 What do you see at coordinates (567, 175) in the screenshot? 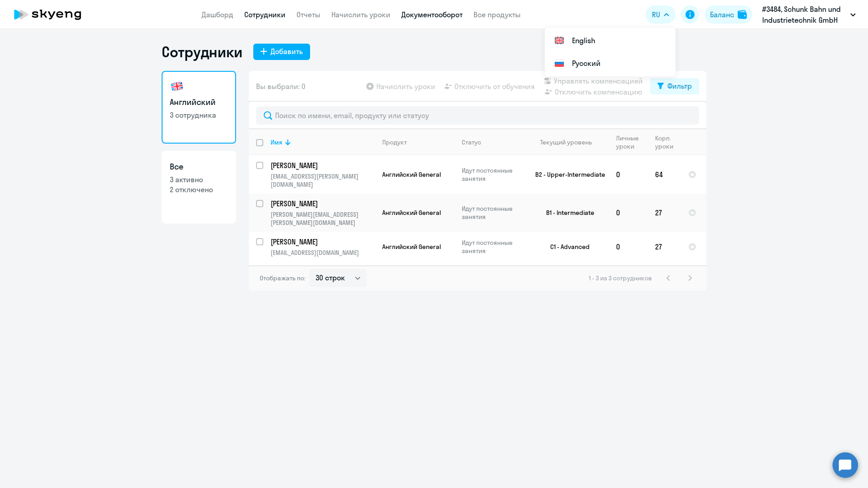
I see `td: B2 - Upper-Intermediate` at bounding box center [567, 175].